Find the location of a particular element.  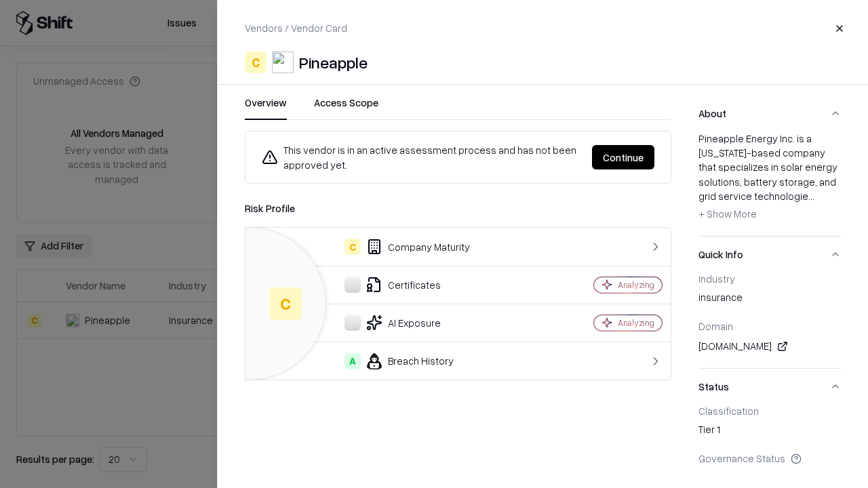

div: AI Exposure is located at coordinates (402, 323).